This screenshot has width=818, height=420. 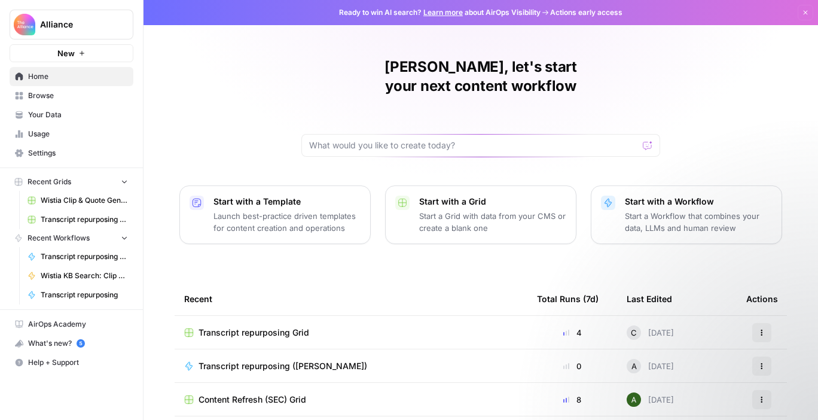 I want to click on span: New, so click(x=66, y=53).